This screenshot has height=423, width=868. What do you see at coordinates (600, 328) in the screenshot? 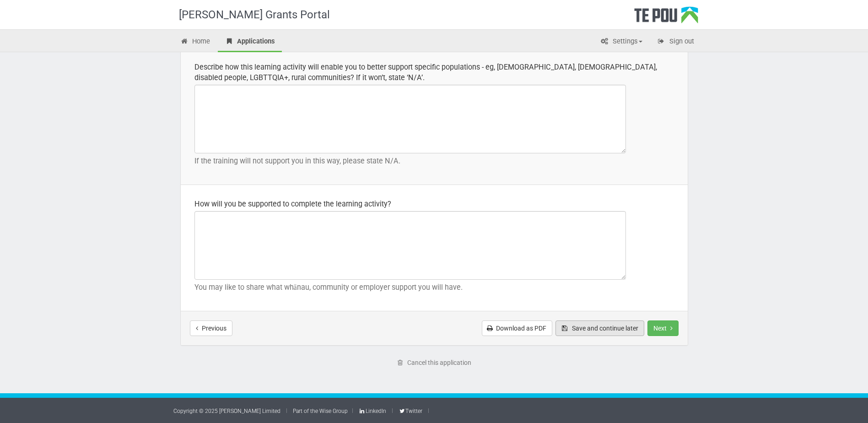
I see `button: Save and continue later` at bounding box center [600, 328].